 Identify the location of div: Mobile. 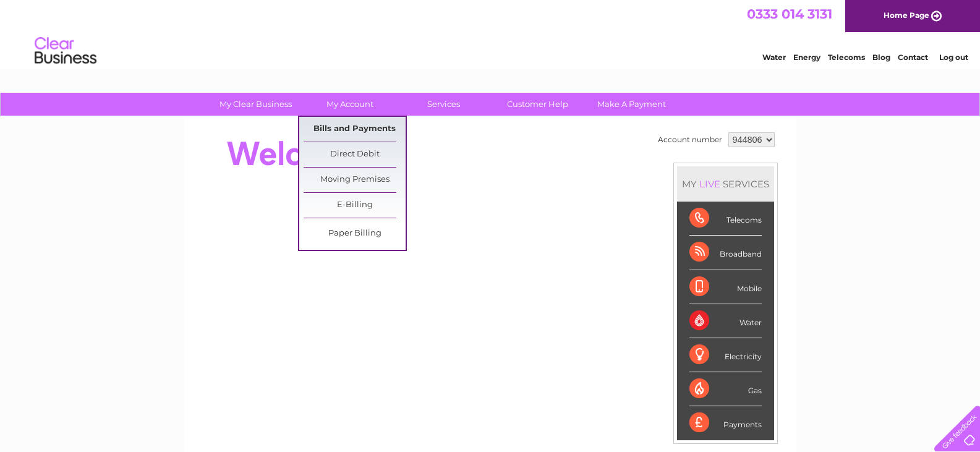
(725, 287).